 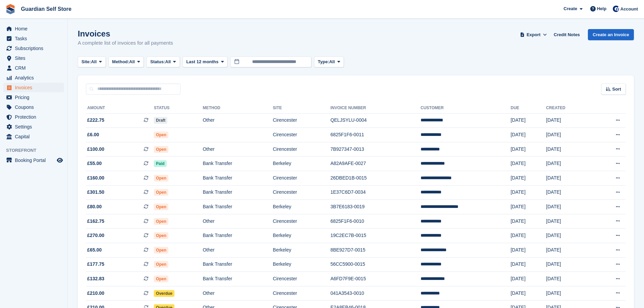 I want to click on h1: Invoices, so click(x=126, y=34).